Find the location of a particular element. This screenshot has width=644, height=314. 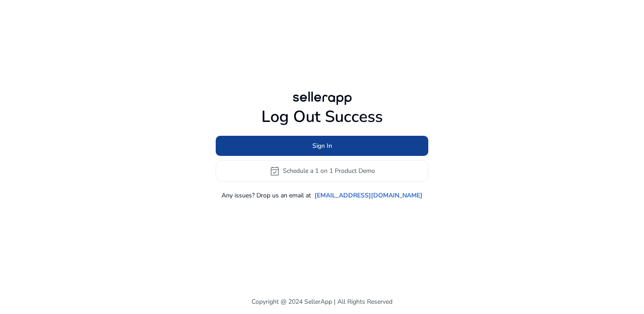

span: Sign In is located at coordinates (322, 146).